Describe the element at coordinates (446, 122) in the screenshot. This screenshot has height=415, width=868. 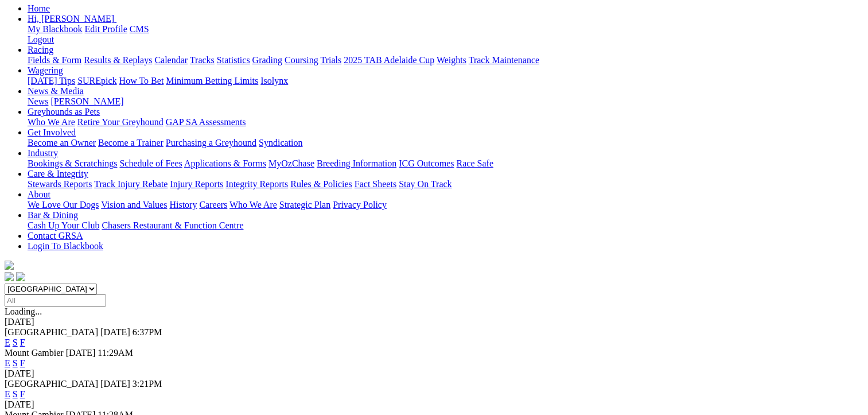
I see `div: Greyhounds as Pets` at that location.